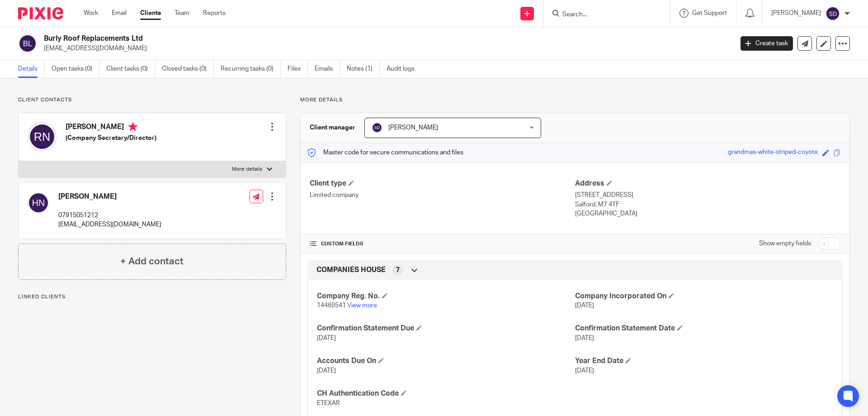 The width and height of the screenshot is (868, 416). Describe the element at coordinates (110, 215) in the screenshot. I see `p: 07915051212` at that location.